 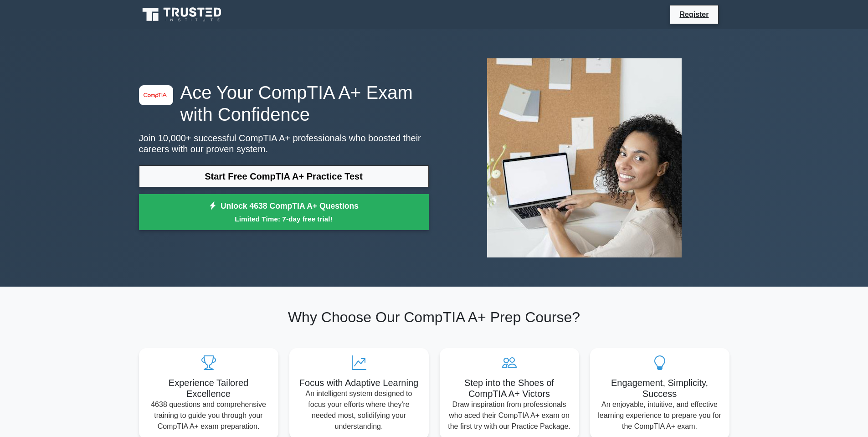 I want to click on small: Limited Time: 7-day free trial!, so click(x=284, y=218).